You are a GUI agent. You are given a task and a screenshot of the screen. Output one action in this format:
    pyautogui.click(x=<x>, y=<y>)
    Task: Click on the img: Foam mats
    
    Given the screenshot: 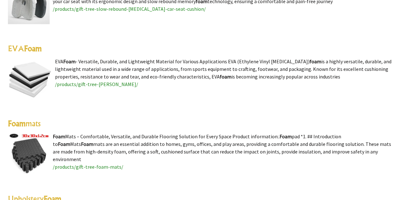 What is the action you would take?
    pyautogui.click(x=29, y=153)
    